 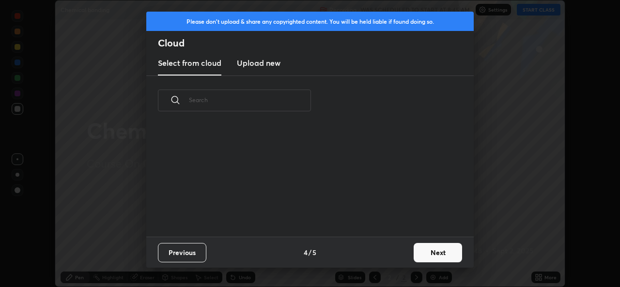 I want to click on h4: 5, so click(x=314, y=252).